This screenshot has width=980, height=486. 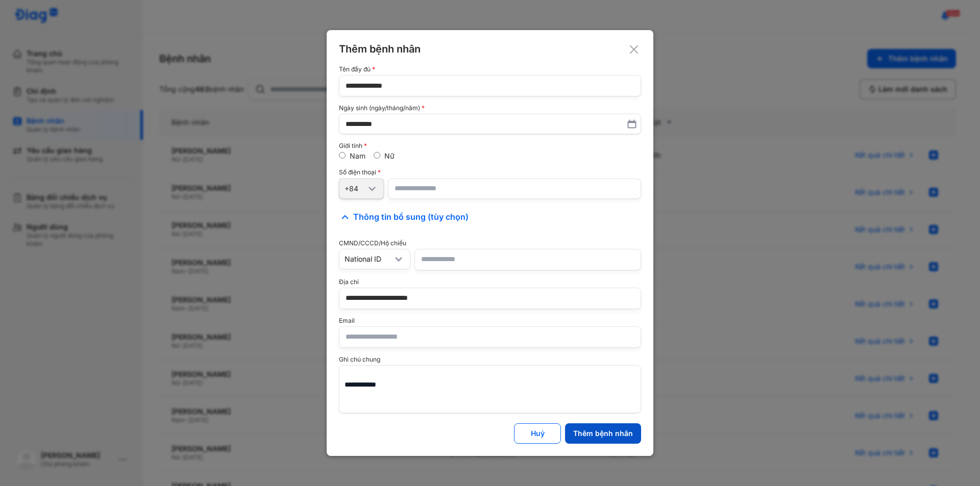 What do you see at coordinates (357, 156) in the screenshot?
I see `label: Nam` at bounding box center [357, 156].